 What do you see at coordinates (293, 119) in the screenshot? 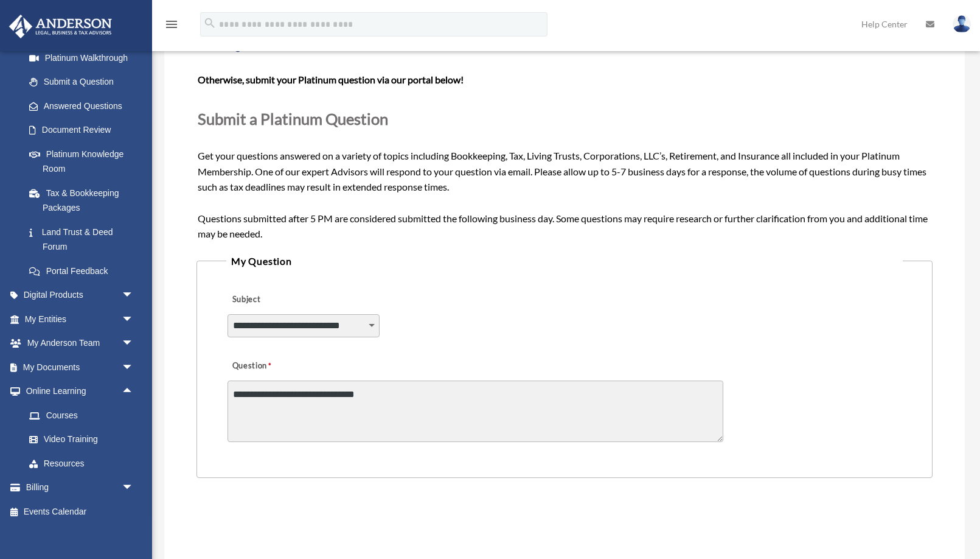
I see `span: Submit a Platinum Question` at bounding box center [293, 119].